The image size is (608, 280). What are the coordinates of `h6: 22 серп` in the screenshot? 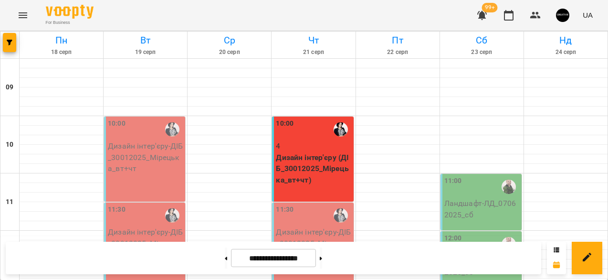 It's located at (397, 52).